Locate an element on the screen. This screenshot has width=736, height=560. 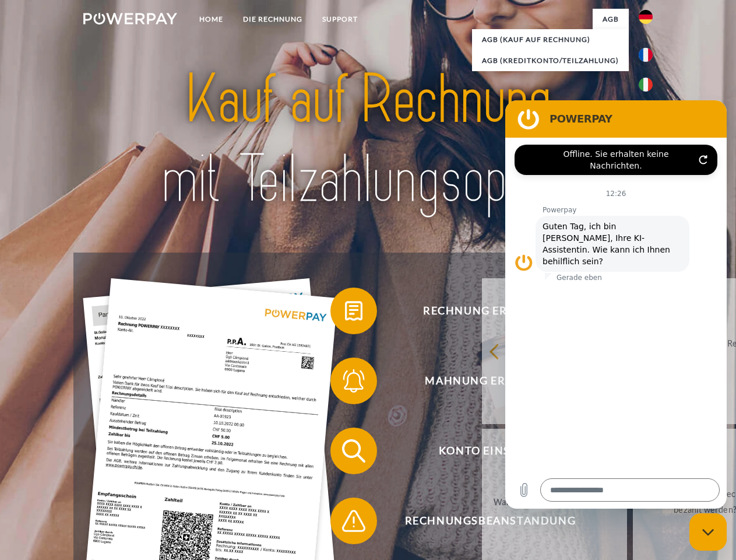
a: SUPPORT is located at coordinates (340, 19).